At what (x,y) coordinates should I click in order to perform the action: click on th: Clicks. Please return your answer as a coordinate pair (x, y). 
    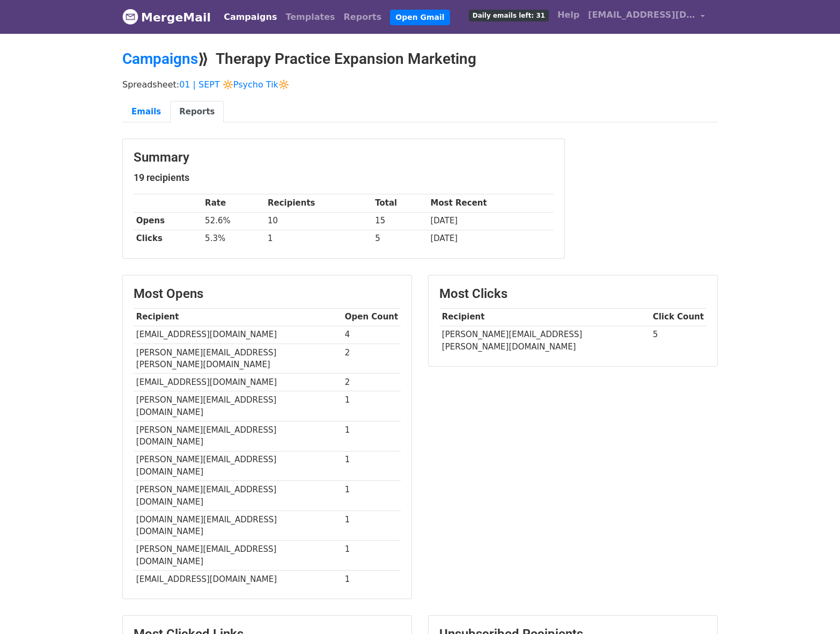
    Looking at the image, I should click on (168, 239).